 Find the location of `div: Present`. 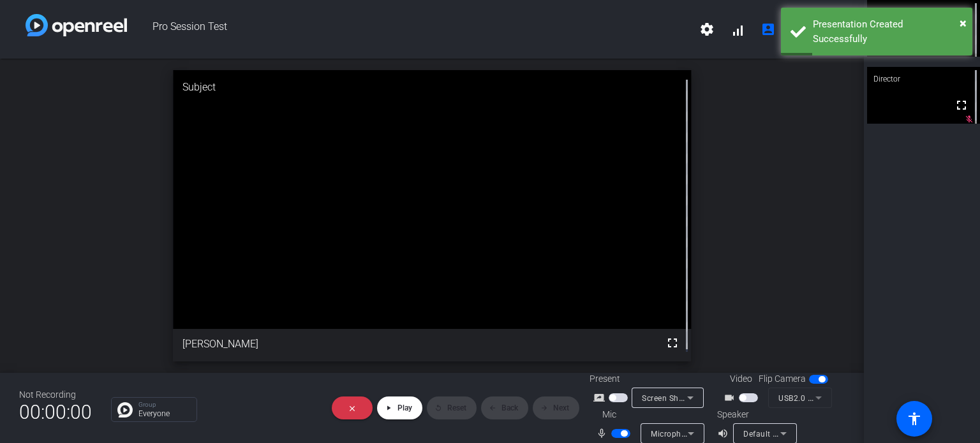

div: Present is located at coordinates (648, 379).